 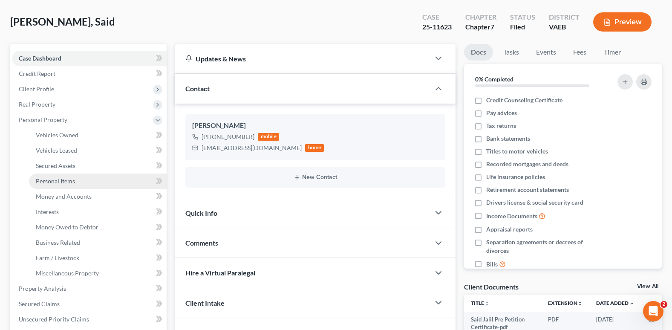 I want to click on a: Money Owed to Debtor, so click(x=98, y=227).